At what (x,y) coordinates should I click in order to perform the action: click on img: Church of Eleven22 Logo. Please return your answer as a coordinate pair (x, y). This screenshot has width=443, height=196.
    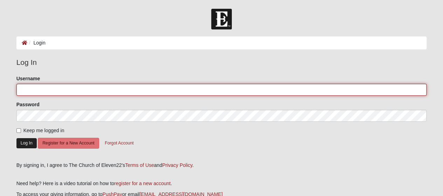
    Looking at the image, I should click on (221, 19).